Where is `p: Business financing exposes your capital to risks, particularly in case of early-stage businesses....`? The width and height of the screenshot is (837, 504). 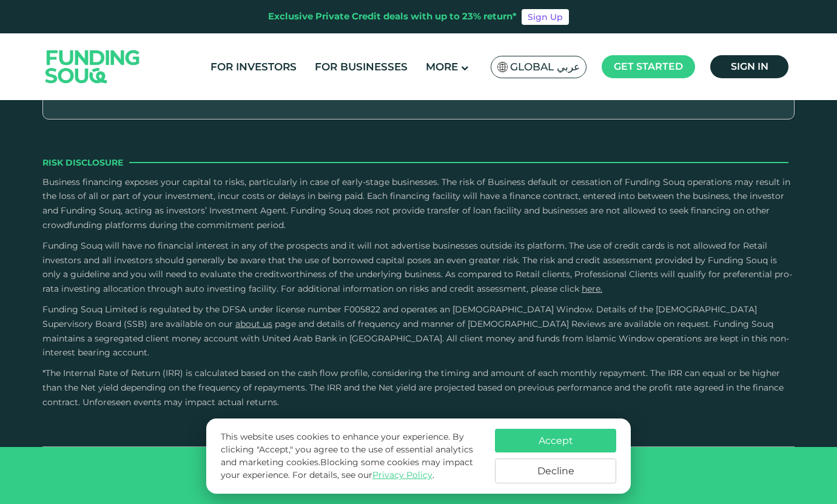
p: Business financing exposes your capital to risks, particularly in case of early-stage businesses.... is located at coordinates (418, 204).